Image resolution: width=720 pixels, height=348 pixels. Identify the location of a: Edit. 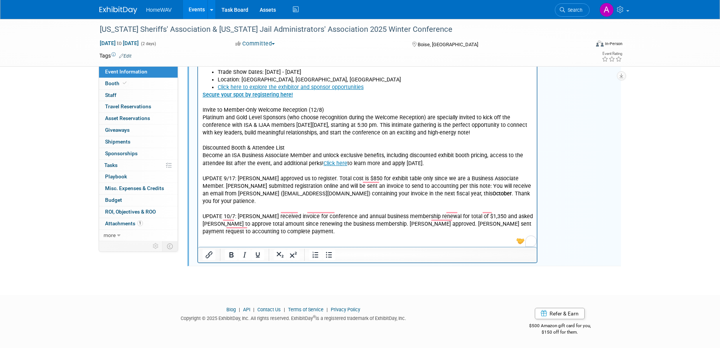
(125, 56).